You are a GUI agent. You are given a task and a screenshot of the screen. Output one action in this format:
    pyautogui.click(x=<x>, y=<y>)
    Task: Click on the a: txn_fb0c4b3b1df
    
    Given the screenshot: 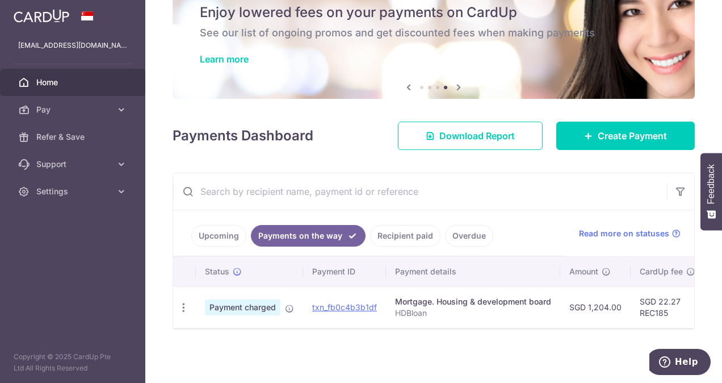 What is the action you would take?
    pyautogui.click(x=345, y=307)
    